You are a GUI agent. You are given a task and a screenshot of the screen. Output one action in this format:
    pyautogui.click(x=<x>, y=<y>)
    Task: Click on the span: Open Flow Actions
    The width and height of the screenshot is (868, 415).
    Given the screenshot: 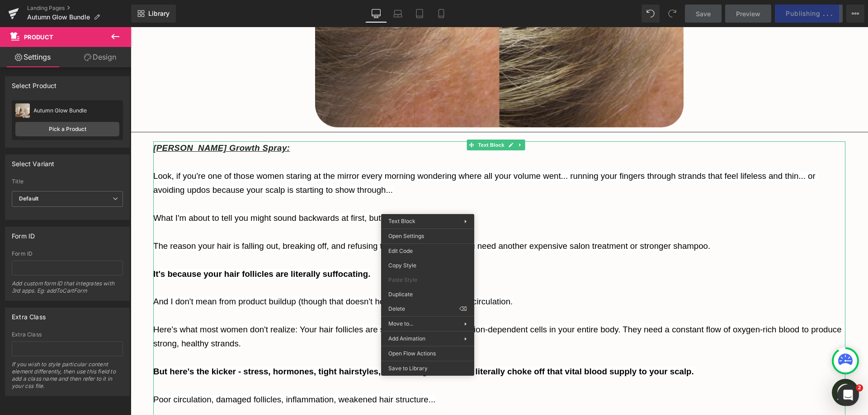 What is the action you would take?
    pyautogui.click(x=428, y=354)
    